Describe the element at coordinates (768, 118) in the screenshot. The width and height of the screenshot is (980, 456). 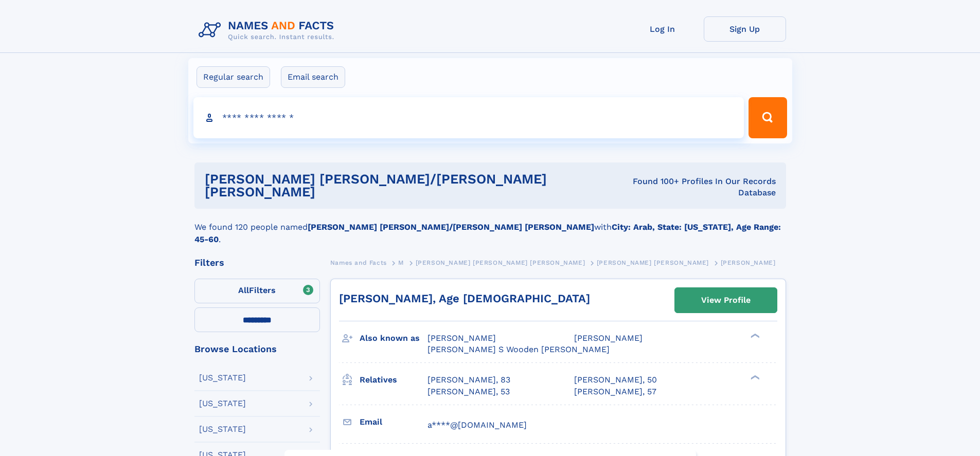
I see `button: Search Button` at that location.